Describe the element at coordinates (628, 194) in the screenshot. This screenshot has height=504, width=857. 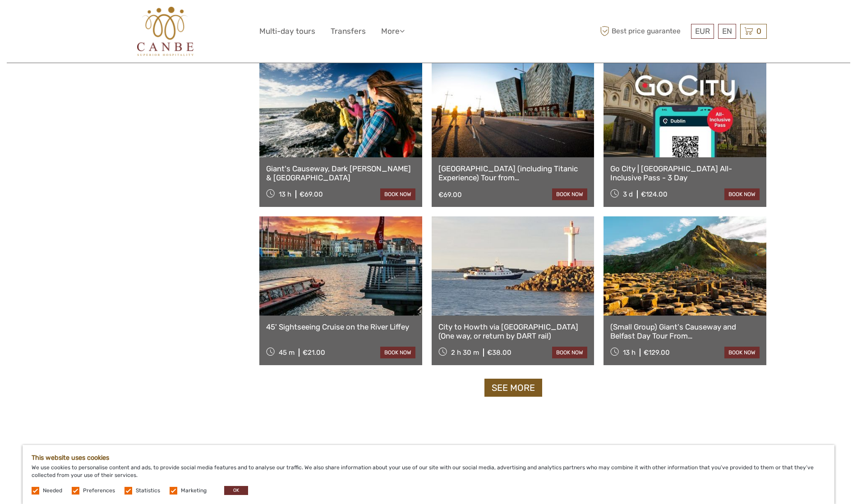
I see `span: 3 d` at that location.